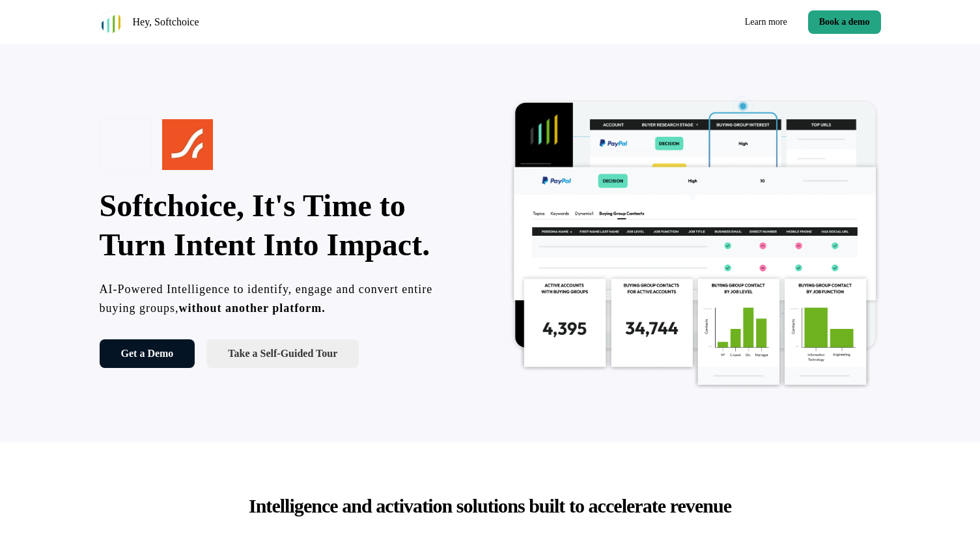 The image size is (980, 536). What do you see at coordinates (766, 23) in the screenshot?
I see `a: Learn more` at bounding box center [766, 23].